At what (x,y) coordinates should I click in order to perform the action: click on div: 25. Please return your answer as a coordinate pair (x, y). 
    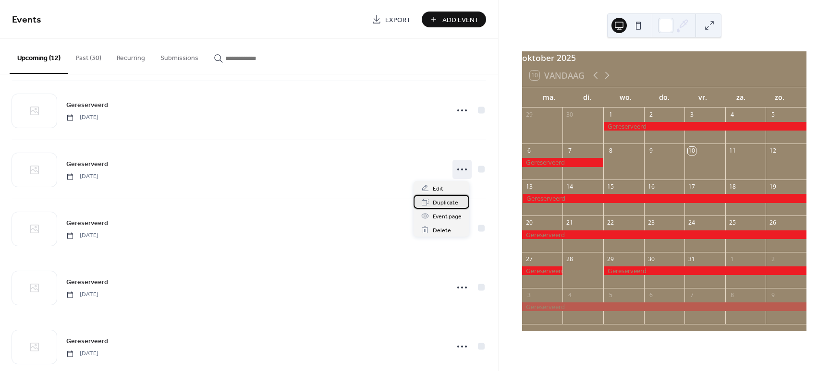
    Looking at the image, I should click on (732, 223).